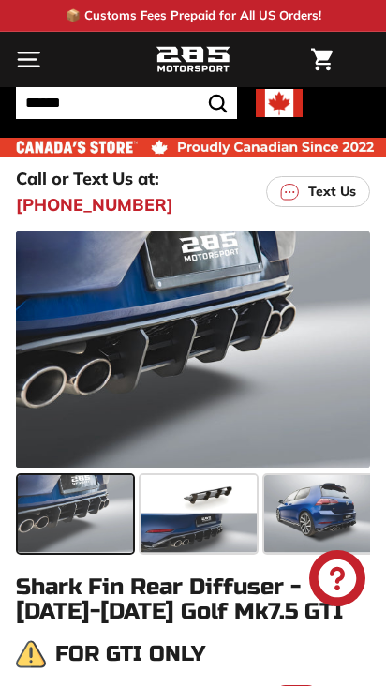  What do you see at coordinates (126, 103) in the screenshot?
I see `input: Search` at bounding box center [126, 103].